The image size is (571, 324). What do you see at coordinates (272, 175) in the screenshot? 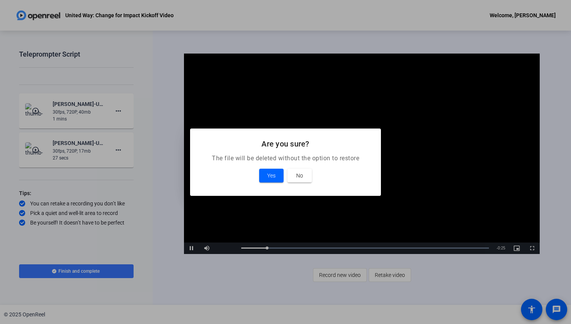
I see `span: Yes` at bounding box center [272, 175].